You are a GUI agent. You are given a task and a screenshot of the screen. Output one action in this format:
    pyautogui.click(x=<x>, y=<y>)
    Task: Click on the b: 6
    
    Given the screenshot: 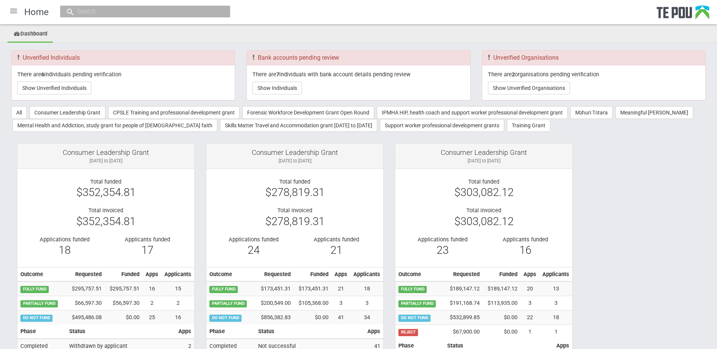 What is the action you would take?
    pyautogui.click(x=43, y=74)
    